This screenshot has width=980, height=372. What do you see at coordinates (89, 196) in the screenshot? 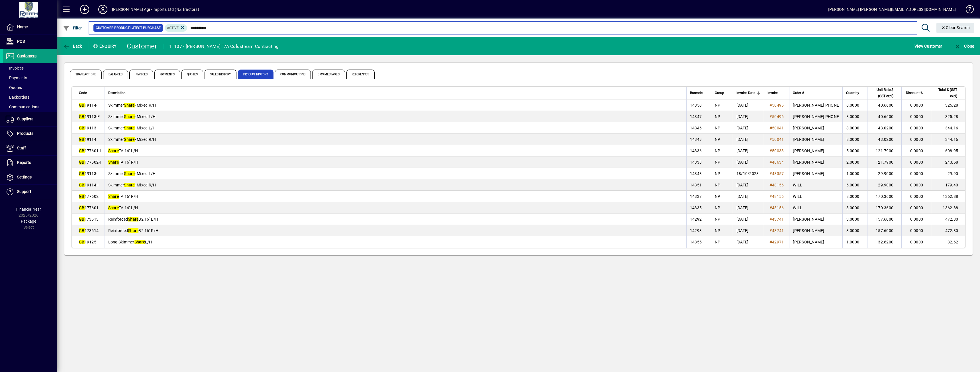
I see `span: 177602` at bounding box center [89, 196].